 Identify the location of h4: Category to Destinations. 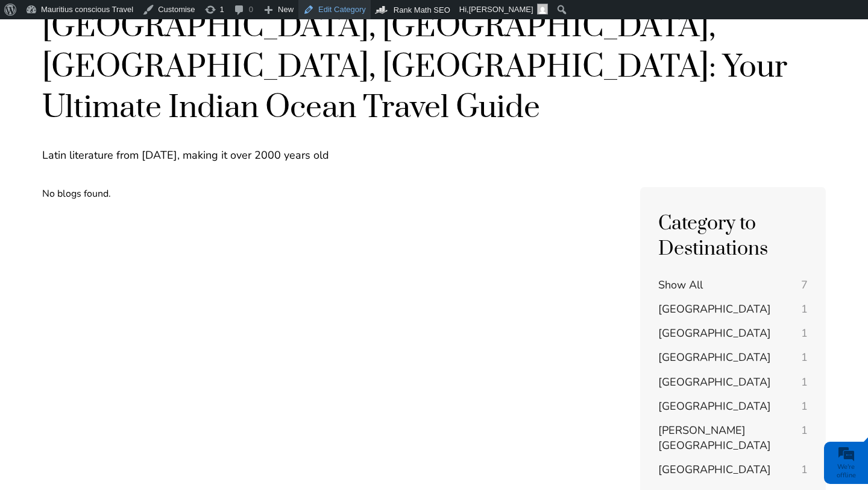
(733, 236).